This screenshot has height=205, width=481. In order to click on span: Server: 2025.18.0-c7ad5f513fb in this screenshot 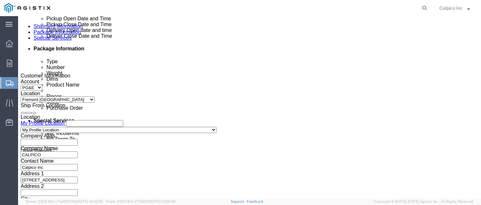, I will do `click(64, 201)`.